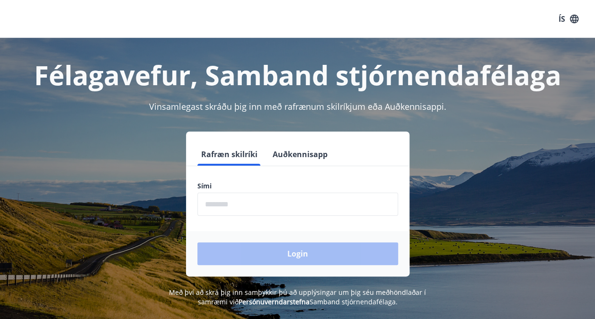 This screenshot has height=319, width=595. What do you see at coordinates (298, 186) in the screenshot?
I see `label: Sími` at bounding box center [298, 186].